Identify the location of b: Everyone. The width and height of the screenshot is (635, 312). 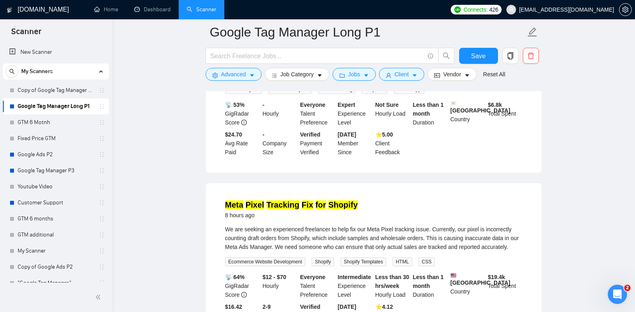
(313, 277).